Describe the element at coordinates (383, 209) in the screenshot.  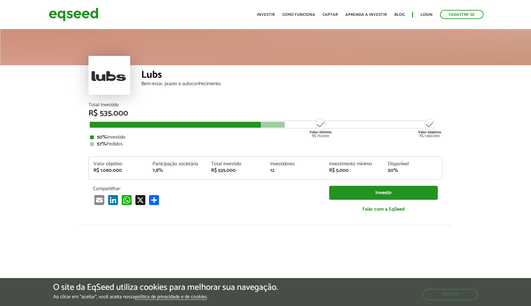
I see `a: Falar com a EqSeed` at that location.